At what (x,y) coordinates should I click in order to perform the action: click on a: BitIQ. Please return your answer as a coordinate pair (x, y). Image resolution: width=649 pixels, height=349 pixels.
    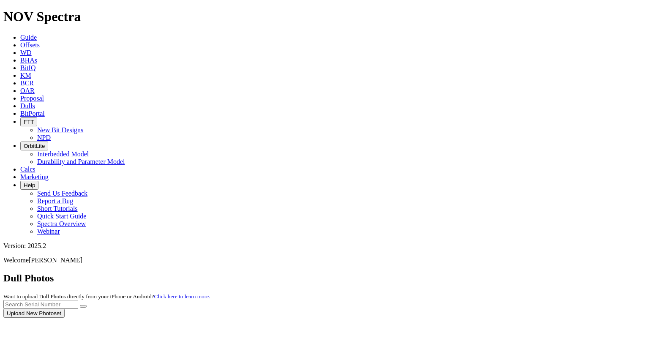
    Looking at the image, I should click on (28, 68).